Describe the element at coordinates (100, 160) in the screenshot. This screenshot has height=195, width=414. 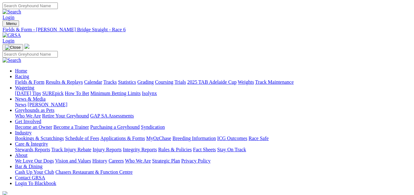
I see `a: History` at that location.